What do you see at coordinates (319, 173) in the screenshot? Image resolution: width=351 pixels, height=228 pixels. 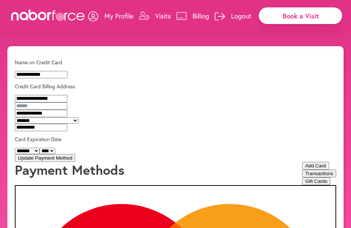 I see `a: Transactions` at bounding box center [319, 173].